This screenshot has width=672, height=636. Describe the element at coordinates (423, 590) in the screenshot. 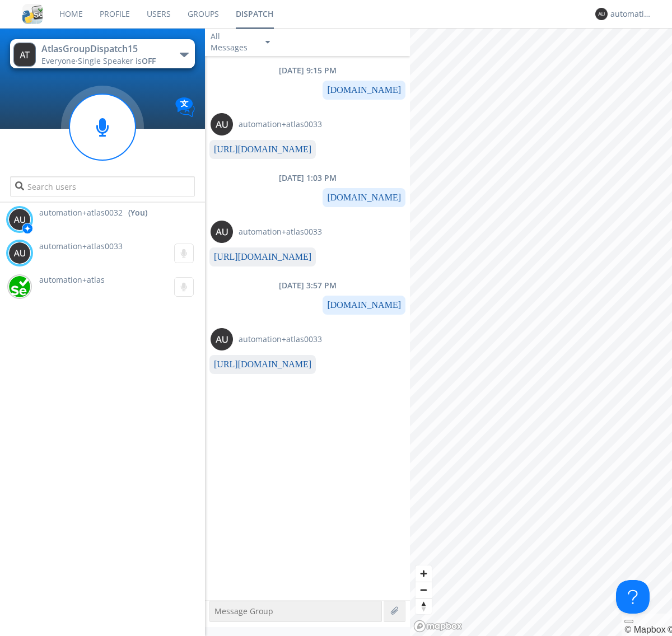

I see `button: Zoom out` at that location.